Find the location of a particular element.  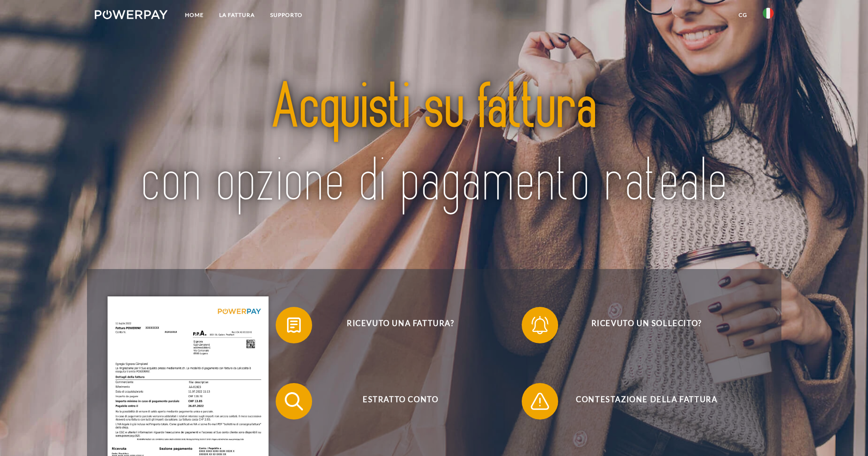

a: Home is located at coordinates (194, 15).